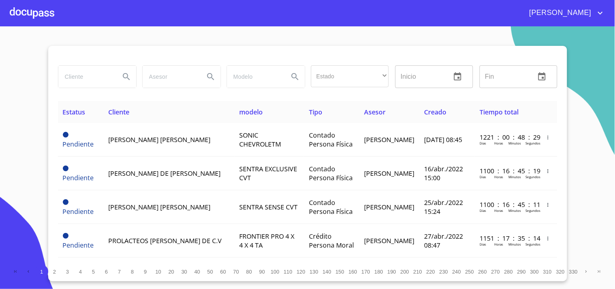 This screenshot has height=289, width=615. What do you see at coordinates (327, 271) in the screenshot?
I see `span: 140` at bounding box center [327, 271].